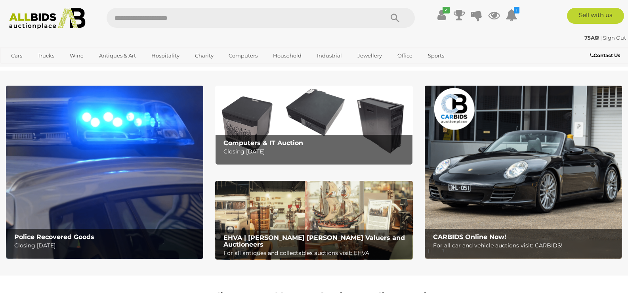 The image size is (628, 293). I want to click on a: Industrial, so click(329, 56).